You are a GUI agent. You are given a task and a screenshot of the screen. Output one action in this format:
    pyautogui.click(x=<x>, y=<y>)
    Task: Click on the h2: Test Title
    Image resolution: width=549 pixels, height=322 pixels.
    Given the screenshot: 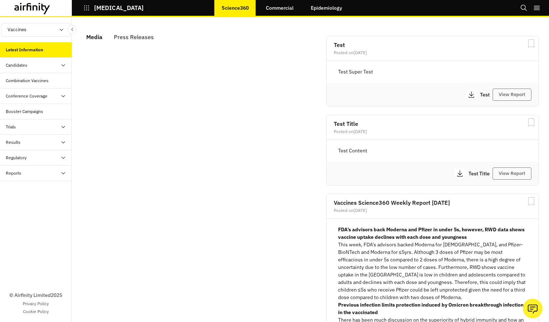 What is the action you would take?
    pyautogui.click(x=432, y=124)
    